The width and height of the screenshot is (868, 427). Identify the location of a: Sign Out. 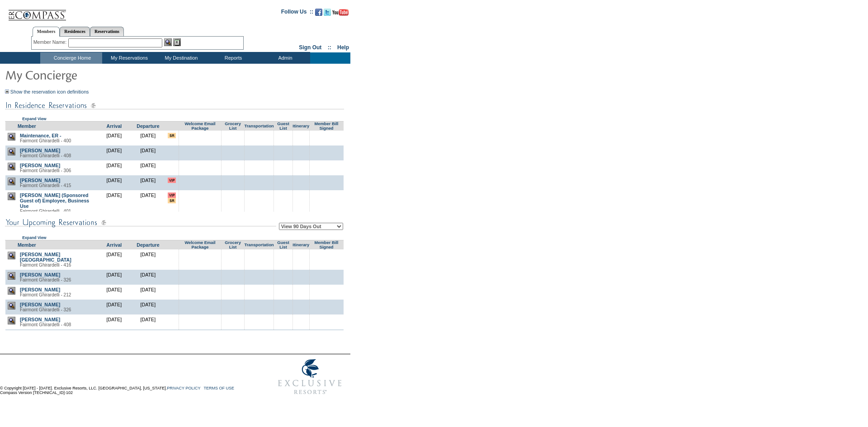
(310, 48).